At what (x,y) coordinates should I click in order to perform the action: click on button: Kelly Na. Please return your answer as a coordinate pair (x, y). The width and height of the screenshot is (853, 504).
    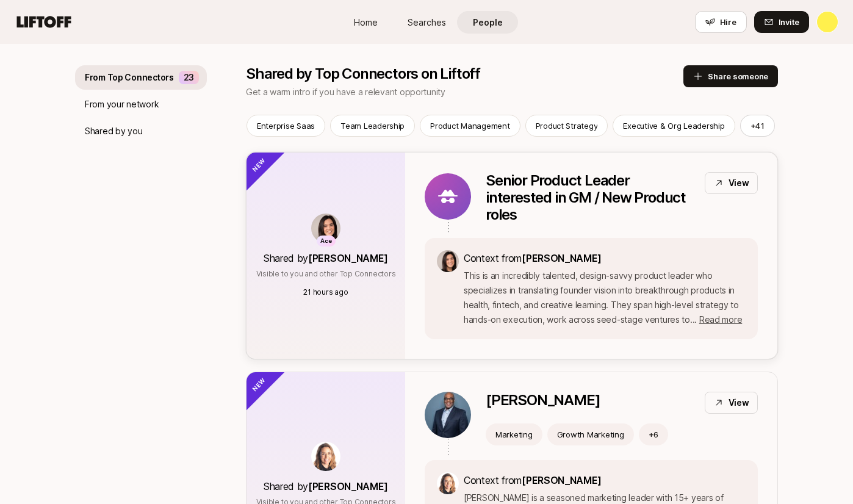
    Looking at the image, I should click on (827, 22).